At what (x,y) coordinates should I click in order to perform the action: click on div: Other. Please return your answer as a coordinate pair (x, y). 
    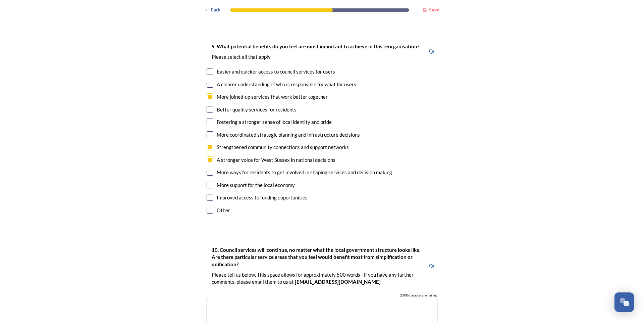
    Looking at the image, I should click on (223, 210).